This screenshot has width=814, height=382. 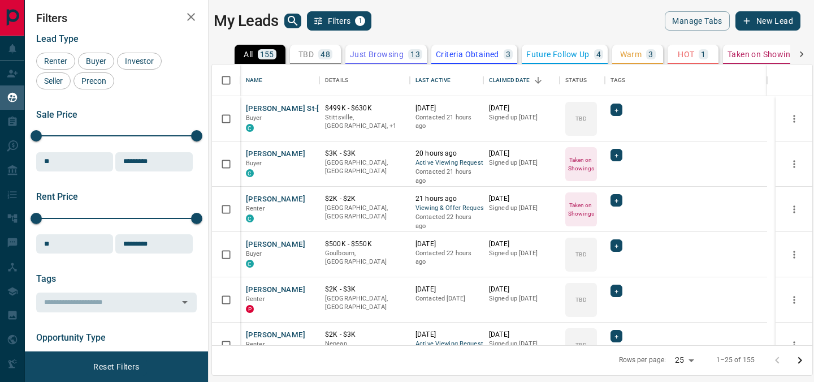 What do you see at coordinates (96, 61) in the screenshot?
I see `div: Buyer` at bounding box center [96, 61].